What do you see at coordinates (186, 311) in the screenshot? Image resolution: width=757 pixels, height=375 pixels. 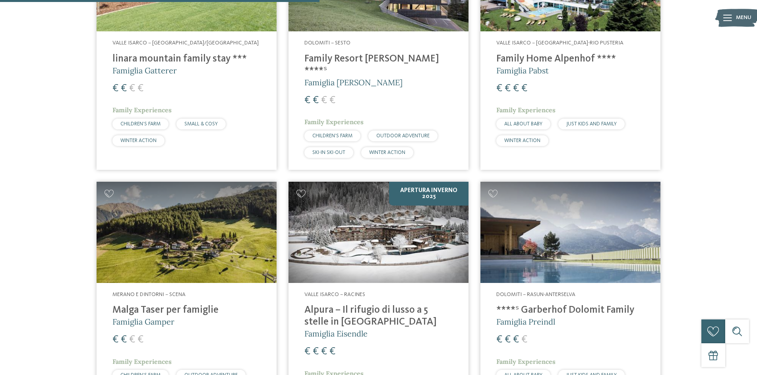 I see `h4: Malga Taser per famiglie` at bounding box center [186, 311].